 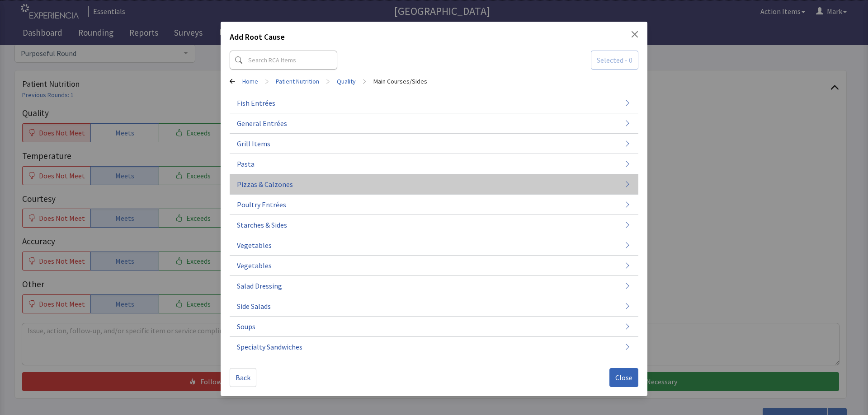 I want to click on button: Starches & Sides, so click(x=434, y=225).